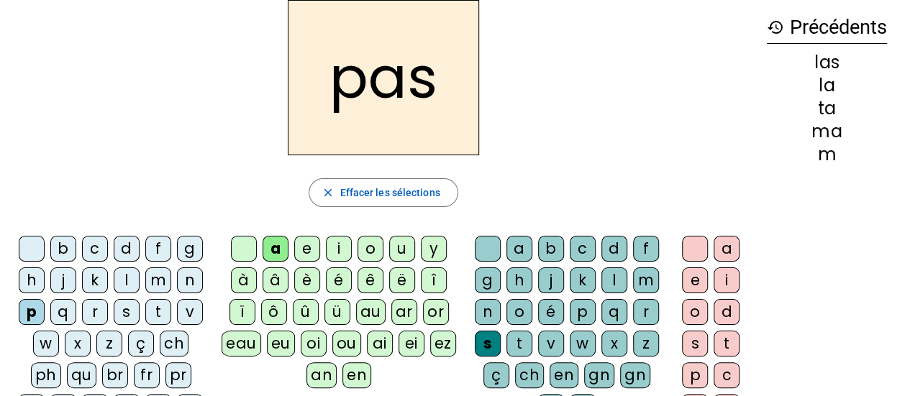 The height and width of the screenshot is (396, 910). What do you see at coordinates (402, 281) in the screenshot?
I see `div: ë` at bounding box center [402, 281].